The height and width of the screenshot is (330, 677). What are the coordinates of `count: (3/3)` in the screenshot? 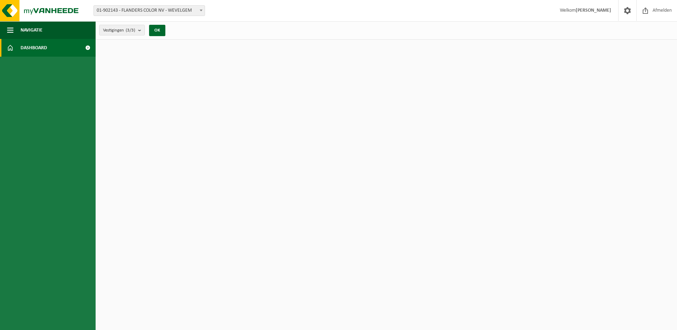 It's located at (130, 30).